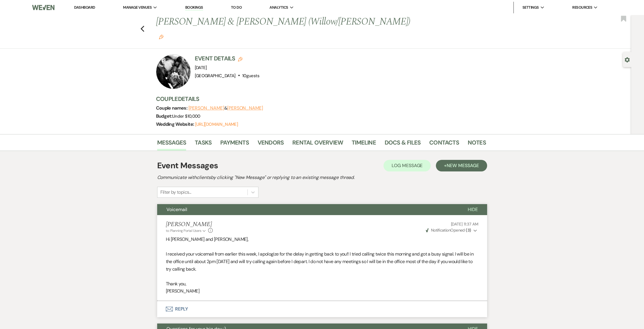  Describe the element at coordinates (251, 76) in the screenshot. I see `span: 10 guests` at that location.